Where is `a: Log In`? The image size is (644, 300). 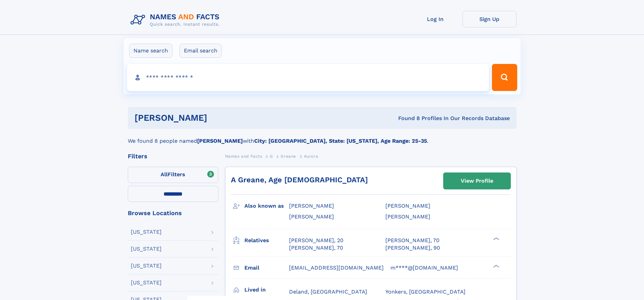 a: Log In is located at coordinates (435, 19).